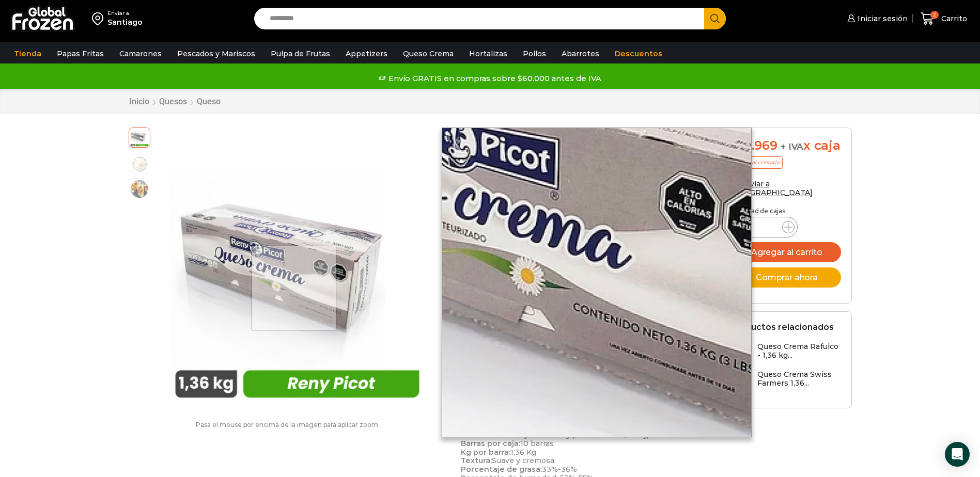 This screenshot has height=477, width=980. Describe the element at coordinates (934, 15) in the screenshot. I see `span: 2` at that location.